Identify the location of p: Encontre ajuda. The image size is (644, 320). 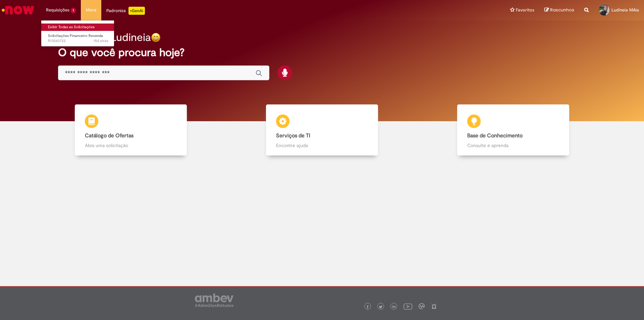
(322, 146).